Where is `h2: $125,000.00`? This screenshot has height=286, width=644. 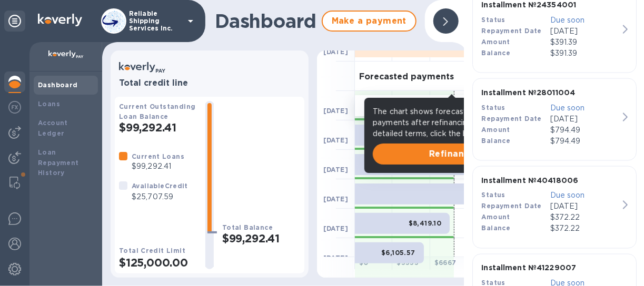 h2: $125,000.00 is located at coordinates (158, 263).